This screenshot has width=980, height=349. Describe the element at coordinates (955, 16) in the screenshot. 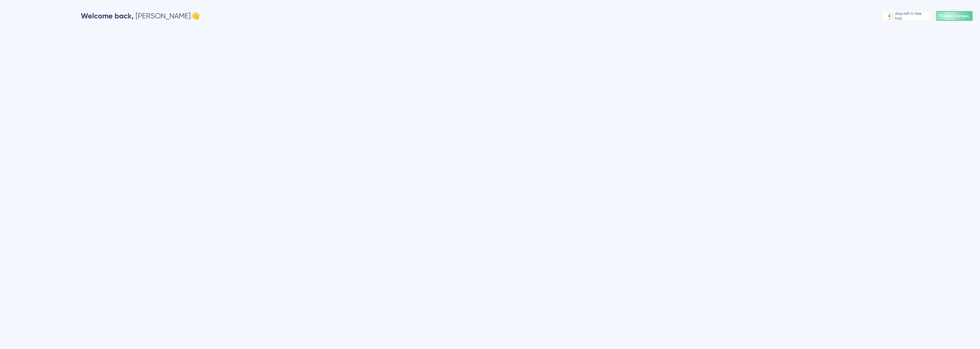

I see `button: Publish Changes` at that location.